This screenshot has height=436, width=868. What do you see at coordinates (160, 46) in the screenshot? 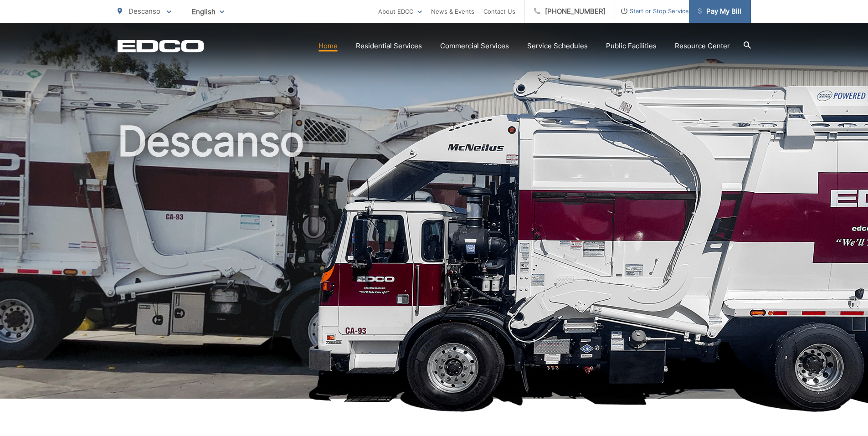
I see `a: EDCD logo. Return to the homepage.` at bounding box center [160, 46].